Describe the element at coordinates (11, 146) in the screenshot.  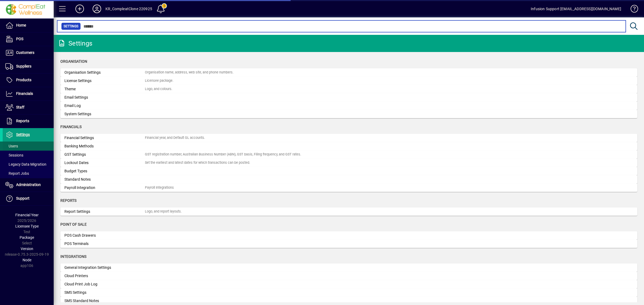
I see `span: Users` at that location.